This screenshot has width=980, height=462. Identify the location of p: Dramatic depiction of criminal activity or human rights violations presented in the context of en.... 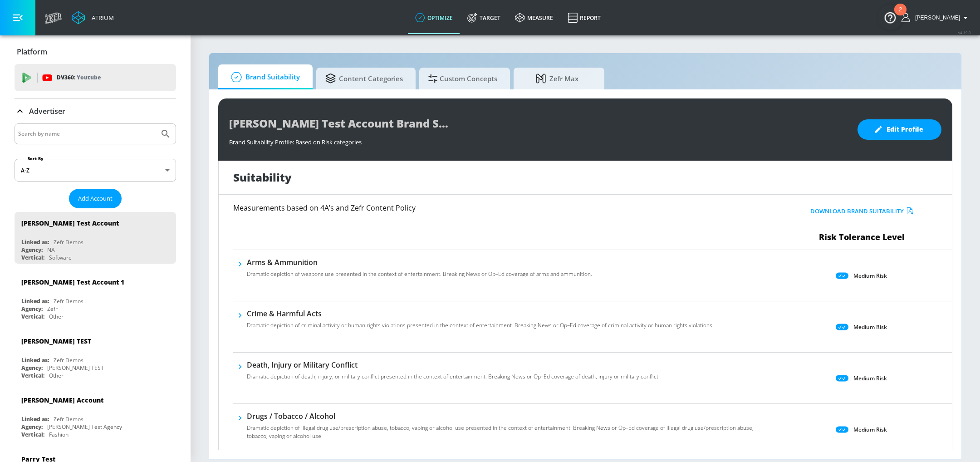
(480, 325).